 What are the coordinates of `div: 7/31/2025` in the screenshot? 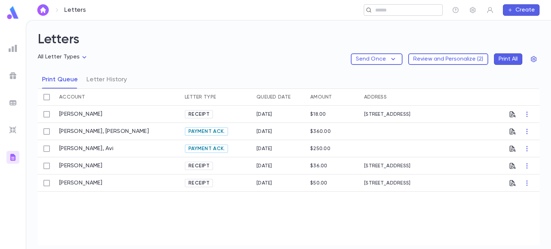 It's located at (264, 114).